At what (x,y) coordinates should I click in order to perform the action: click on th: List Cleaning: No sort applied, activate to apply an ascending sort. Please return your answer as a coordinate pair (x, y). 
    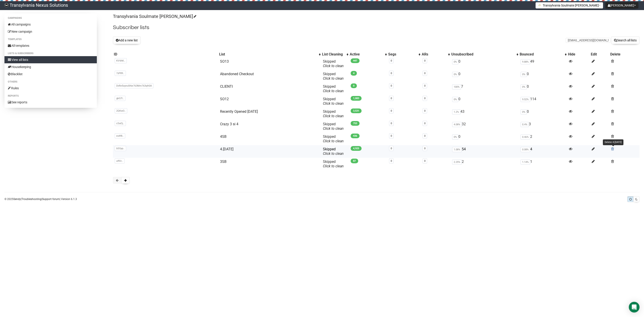
    Looking at the image, I should click on (335, 54).